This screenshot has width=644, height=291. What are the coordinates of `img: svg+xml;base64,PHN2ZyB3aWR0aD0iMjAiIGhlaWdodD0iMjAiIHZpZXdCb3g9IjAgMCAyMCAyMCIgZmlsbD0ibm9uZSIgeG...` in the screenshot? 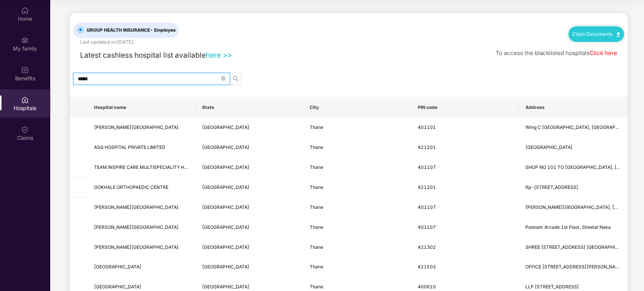 It's located at (25, 41).